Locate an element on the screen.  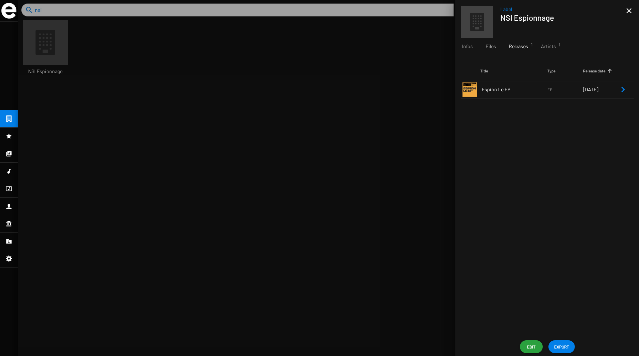
span: Artists is located at coordinates (548, 46).